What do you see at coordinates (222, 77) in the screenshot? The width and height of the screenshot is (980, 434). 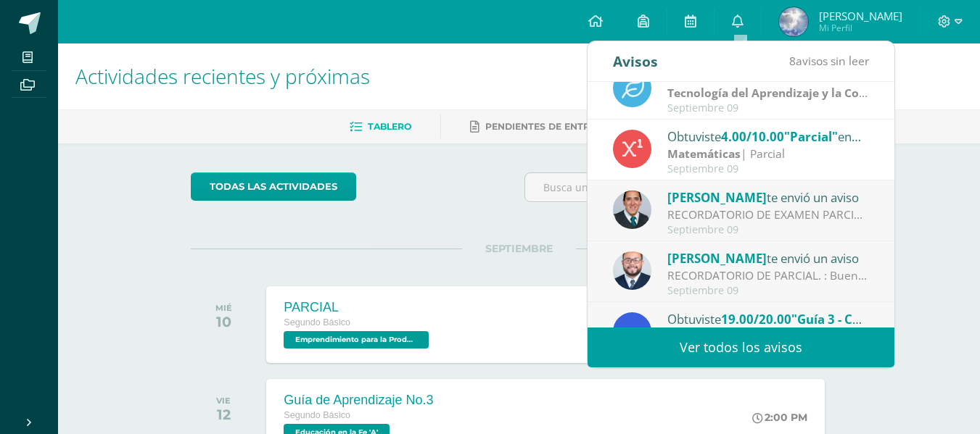 I see `span: Actividades recientes y próximas` at bounding box center [222, 77].